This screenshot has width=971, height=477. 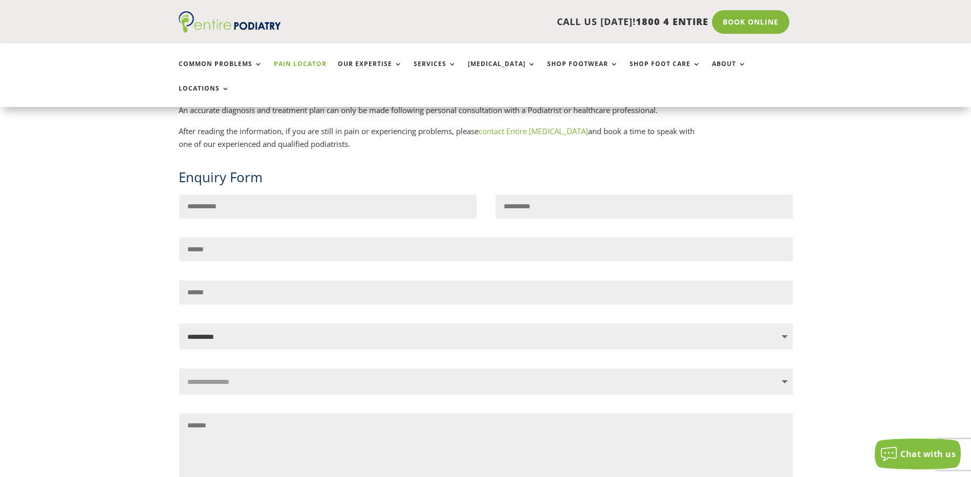 I want to click on a: Our Expertise, so click(x=370, y=71).